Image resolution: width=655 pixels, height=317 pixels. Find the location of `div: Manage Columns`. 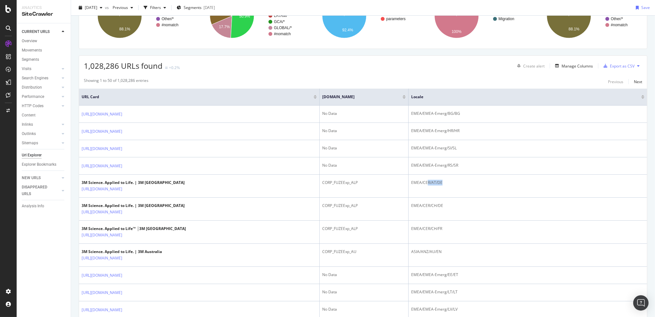

div: Manage Columns is located at coordinates (577, 66).